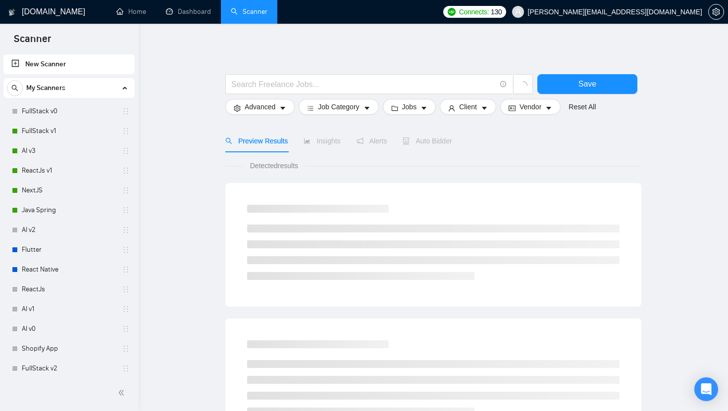 Image resolution: width=728 pixels, height=411 pixels. What do you see at coordinates (69, 290) in the screenshot?
I see `a: ReactJs` at bounding box center [69, 290].